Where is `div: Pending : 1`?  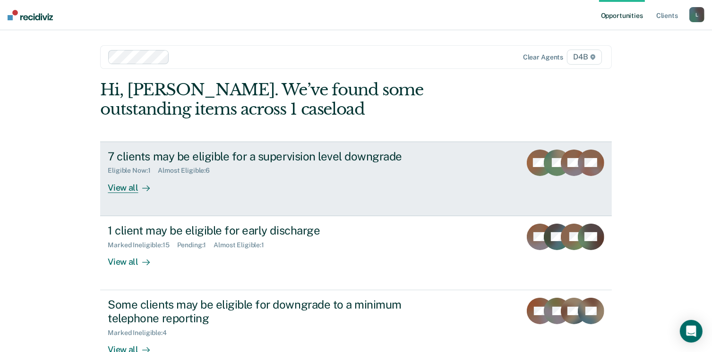 div: Pending : 1 is located at coordinates (195, 245).